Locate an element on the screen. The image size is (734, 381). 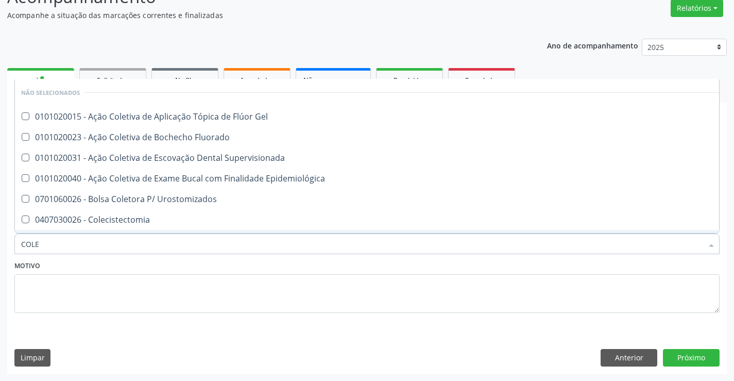
span: Não compareceram is located at coordinates (333, 80).